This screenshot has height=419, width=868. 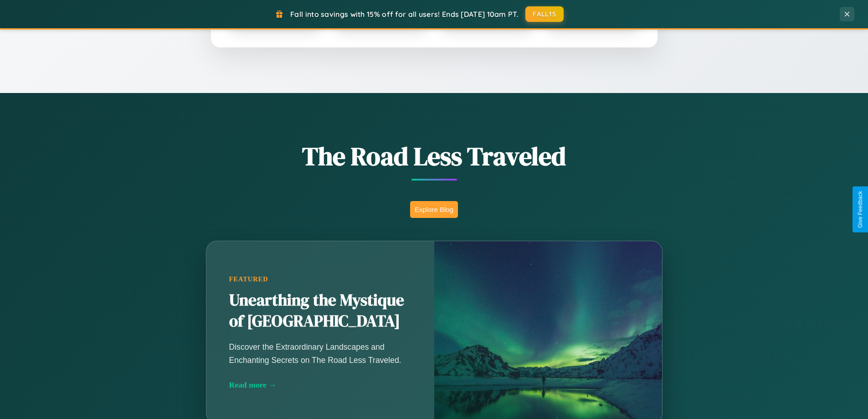 I want to click on button: FALL15, so click(x=544, y=14).